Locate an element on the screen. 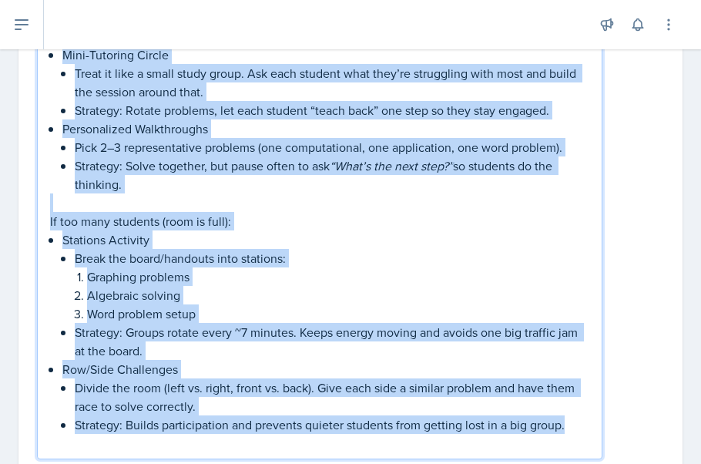 The width and height of the screenshot is (701, 464). p: Break the board/handouts into stations: is located at coordinates (332, 258).